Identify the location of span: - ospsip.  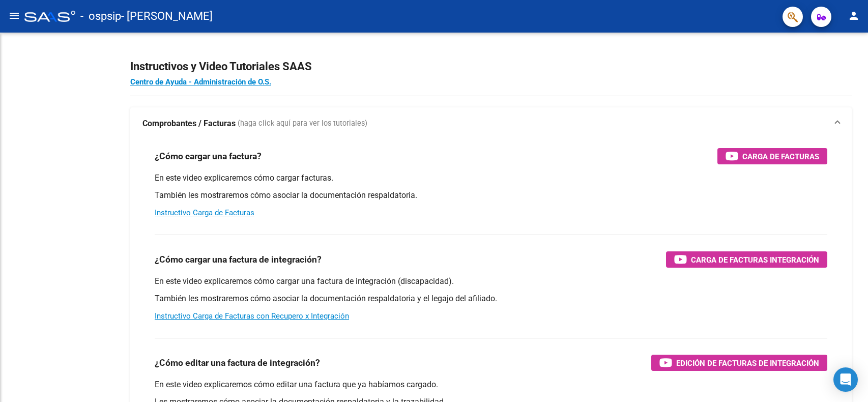
(101, 16).